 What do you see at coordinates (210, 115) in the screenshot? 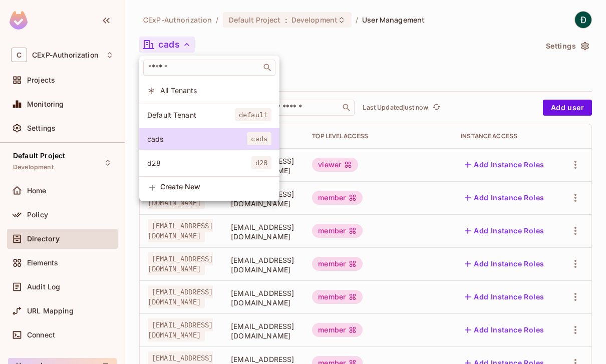
I see `div: Show only users with a role in this tenant: Default Tenant` at bounding box center [210, 115].